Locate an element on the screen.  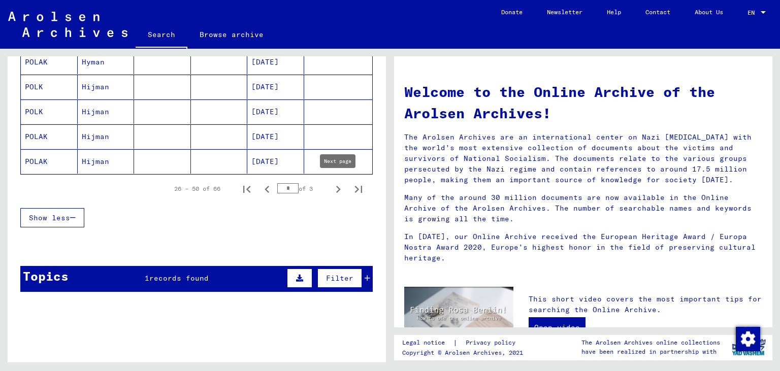
p: have been realized in partnership with is located at coordinates (650, 352).